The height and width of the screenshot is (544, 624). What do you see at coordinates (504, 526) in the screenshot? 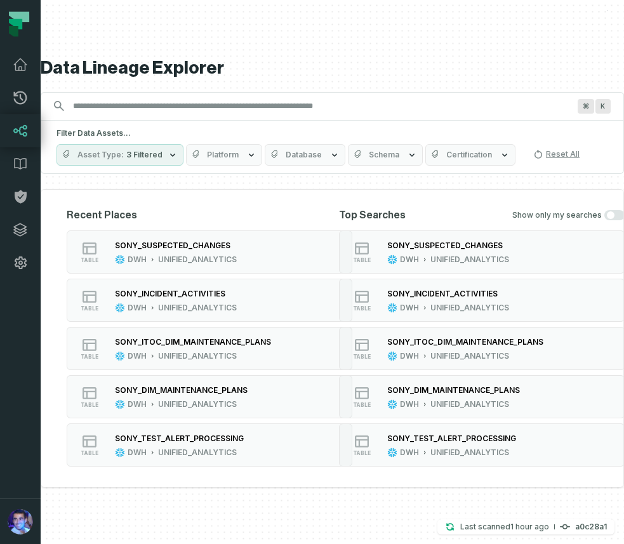
I see `p: Last scanned` at bounding box center [504, 526].